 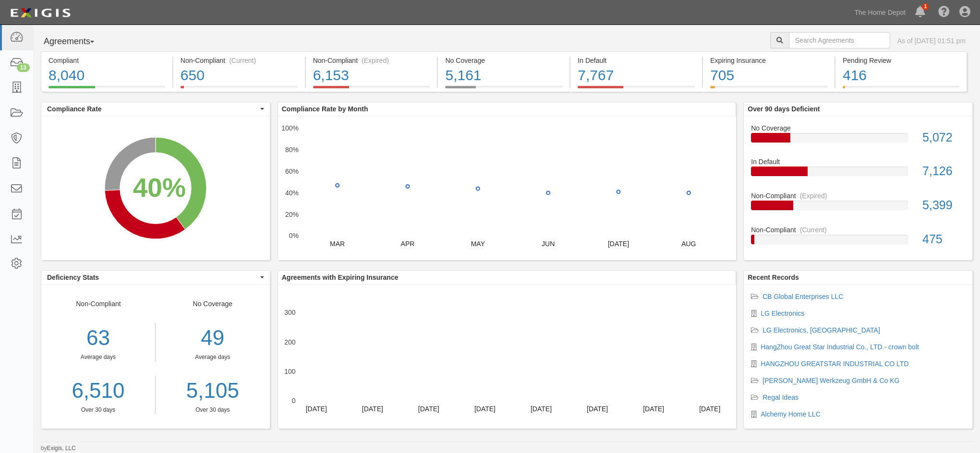 What do you see at coordinates (858, 239) in the screenshot?
I see `a: Non-Compliant(Current)475` at bounding box center [858, 239].